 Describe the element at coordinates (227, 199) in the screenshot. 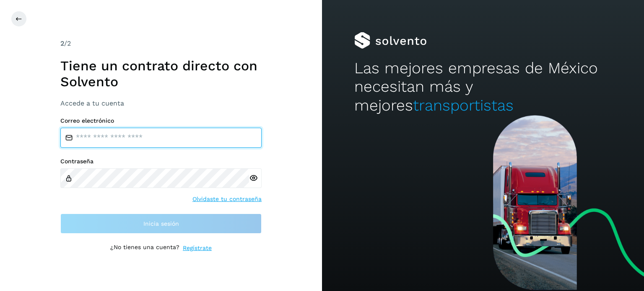

I see `a: Olvidaste tu contraseña` at that location.